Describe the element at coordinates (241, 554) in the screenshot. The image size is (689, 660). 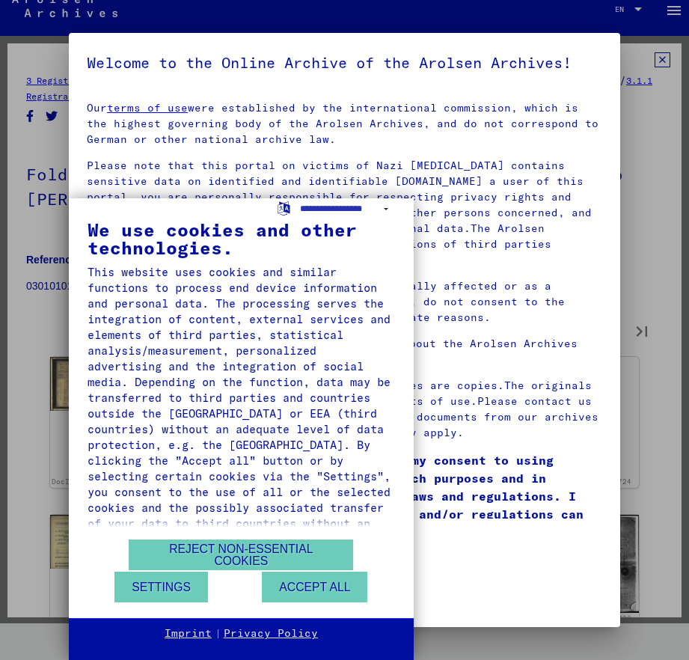
I see `button: Reject non-essential cookies` at that location.